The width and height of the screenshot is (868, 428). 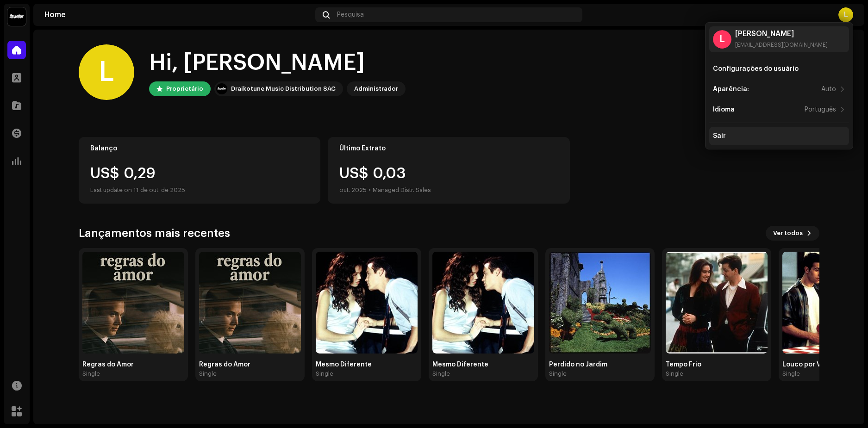 I want to click on img: b05d42a4-314b-4550-9277-ec8b619db176, so click(x=600, y=303).